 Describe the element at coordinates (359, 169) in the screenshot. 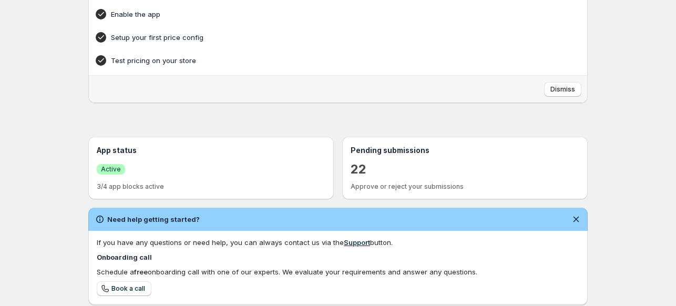

I see `a: 22` at that location.